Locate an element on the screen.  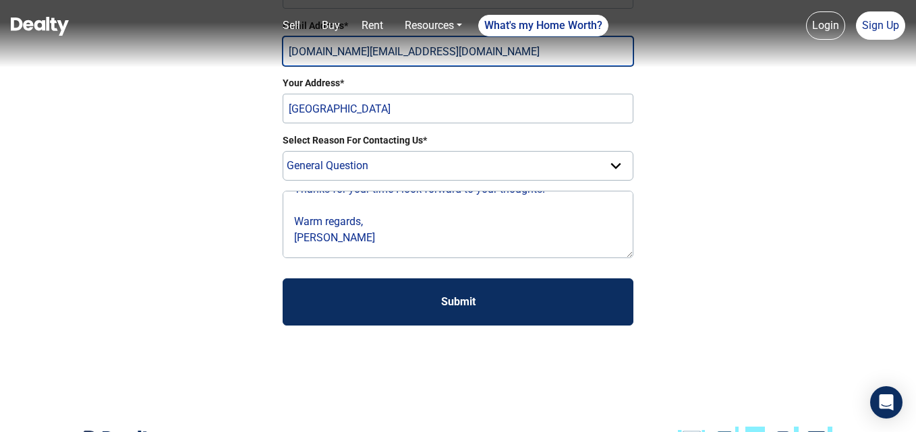
a: Login is located at coordinates (825, 26).